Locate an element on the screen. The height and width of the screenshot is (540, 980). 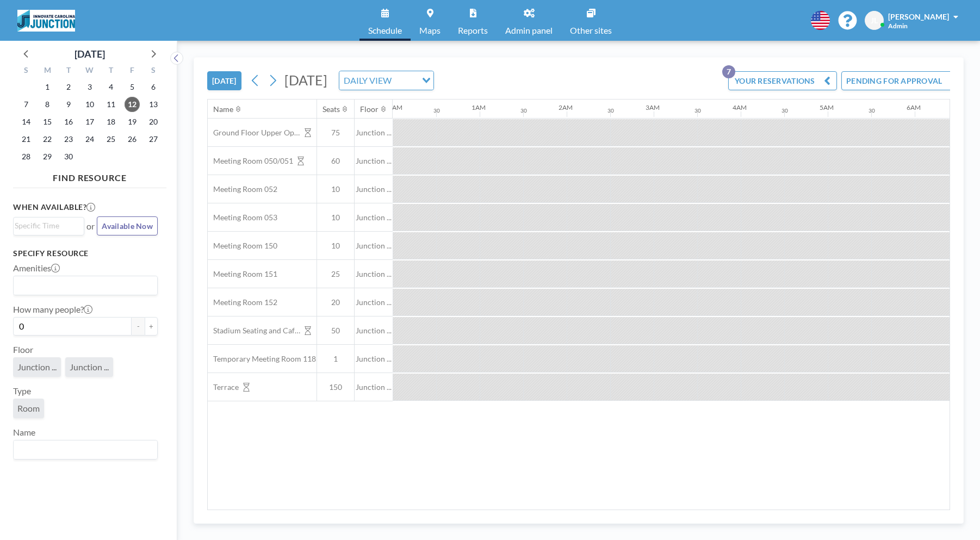
div: Seats is located at coordinates (331, 109).